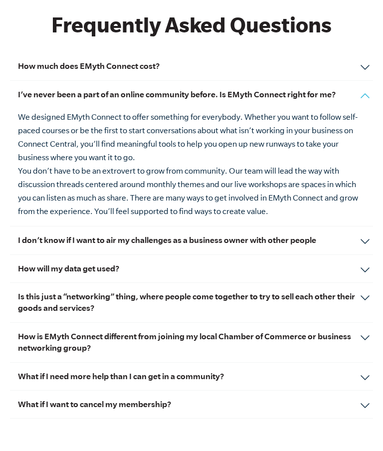  Describe the element at coordinates (191, 191) in the screenshot. I see `p: You don’t have to be an extrovert to grow from community. Our team will lead the way with discuss...` at that location.